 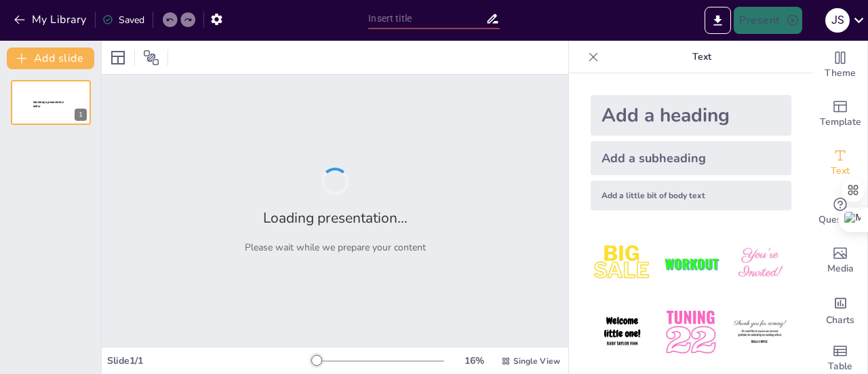 I want to click on button: My Library, so click(x=51, y=20).